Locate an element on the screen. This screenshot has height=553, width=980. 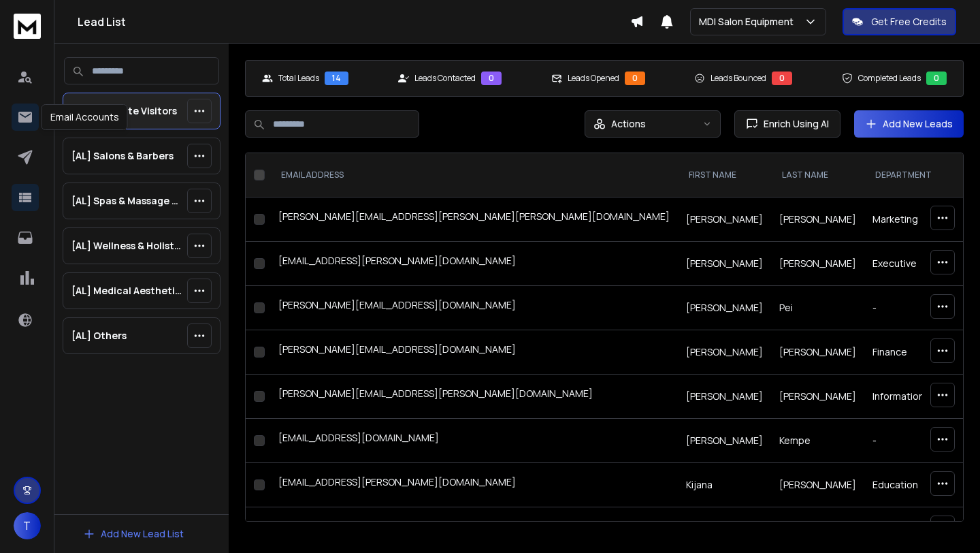
h1: Lead List is located at coordinates (354, 22).